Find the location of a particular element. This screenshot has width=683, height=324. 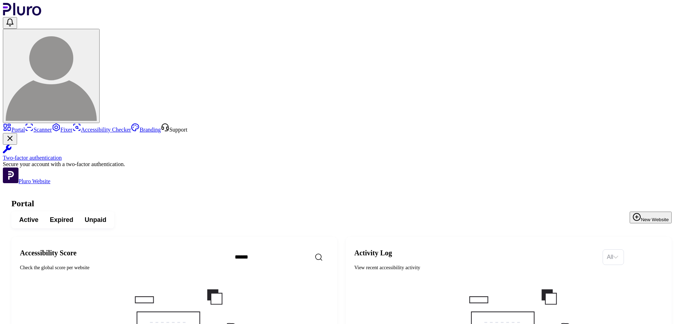

span: Active is located at coordinates (29, 220).